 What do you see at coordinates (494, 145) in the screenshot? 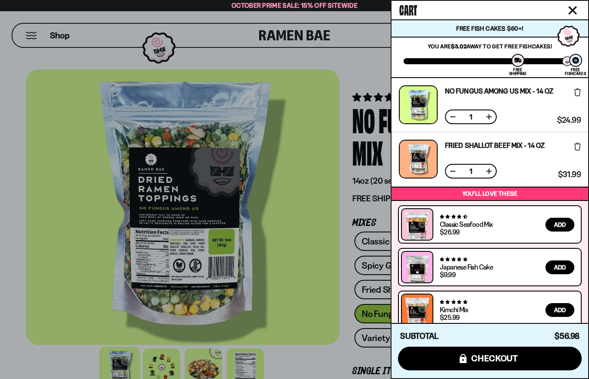
I see `a: Fried Shallot Beef Mix - 14 OZ` at bounding box center [494, 145].